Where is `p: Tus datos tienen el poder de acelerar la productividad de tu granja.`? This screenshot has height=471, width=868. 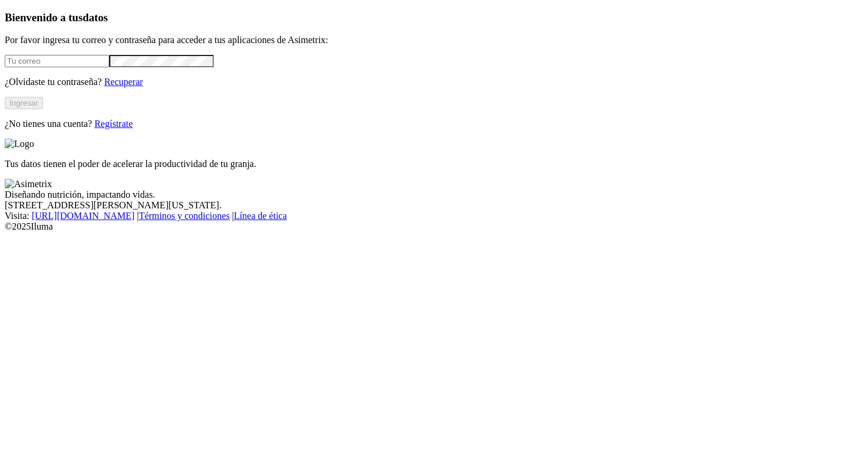
p: Tus datos tienen el poder de acelerar la productividad de tu granja. is located at coordinates (434, 164).